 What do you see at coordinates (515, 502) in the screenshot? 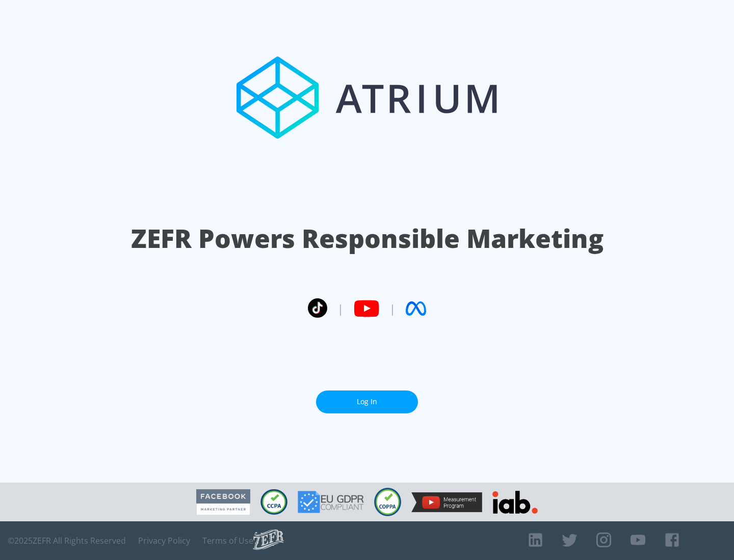
I see `img: IAB` at bounding box center [515, 502].